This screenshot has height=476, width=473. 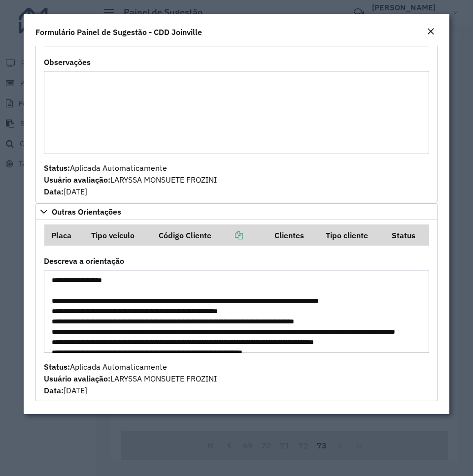 I want to click on h4: Formulário Painel de Sugestão - CDD Joinville, so click(x=119, y=32).